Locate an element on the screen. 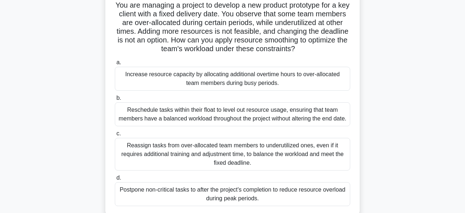 This screenshot has height=213, width=465. div: Increase resource capacity by allocating additional overtime hours to over-allocated team members... is located at coordinates (232, 79).